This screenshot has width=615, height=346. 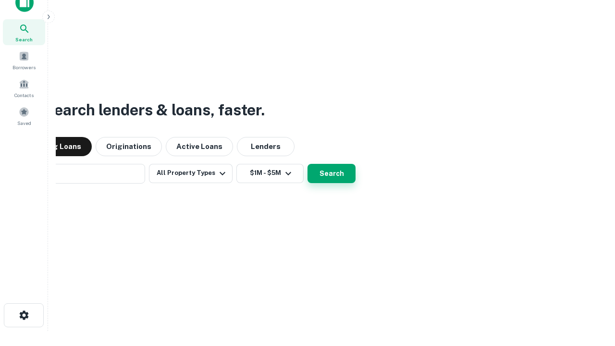 What do you see at coordinates (24, 32) in the screenshot?
I see `a: Search` at bounding box center [24, 32].